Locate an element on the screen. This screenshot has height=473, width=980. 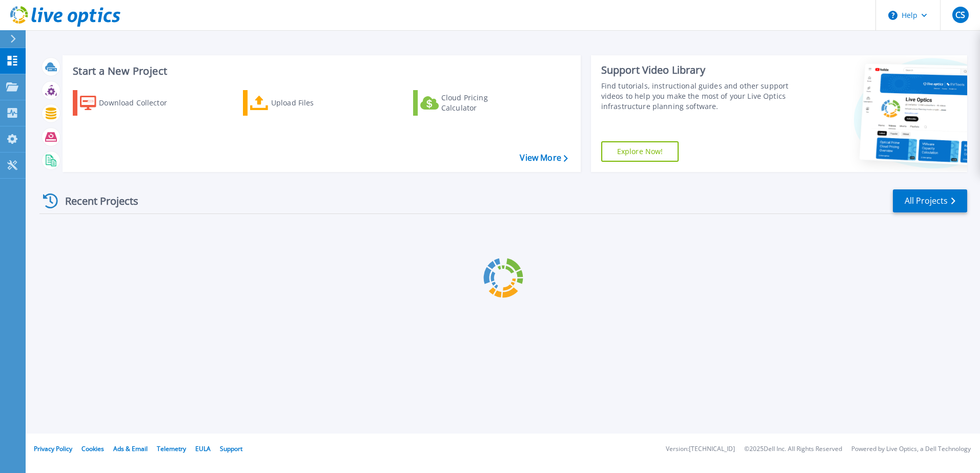
a: Cloud Pricing Calculator is located at coordinates (470, 103).